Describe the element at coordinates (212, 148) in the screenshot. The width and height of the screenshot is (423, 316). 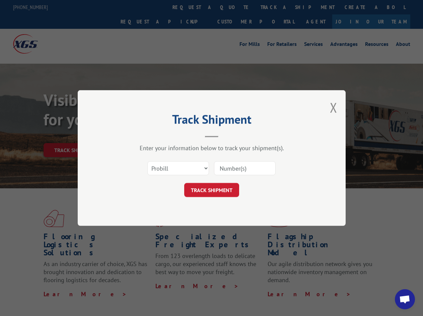
I see `div: Enter your information below to track your shipment(s).` at that location.